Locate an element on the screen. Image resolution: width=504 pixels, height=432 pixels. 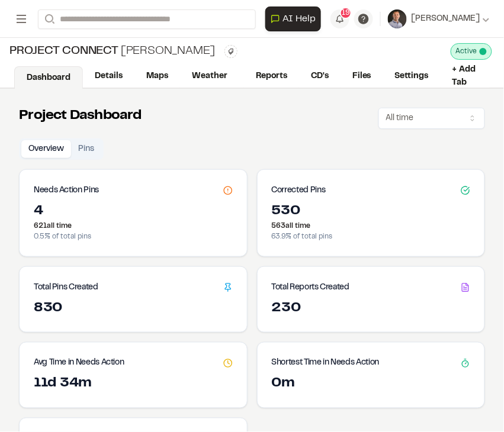
h2: Project Dashboard is located at coordinates (80, 116).